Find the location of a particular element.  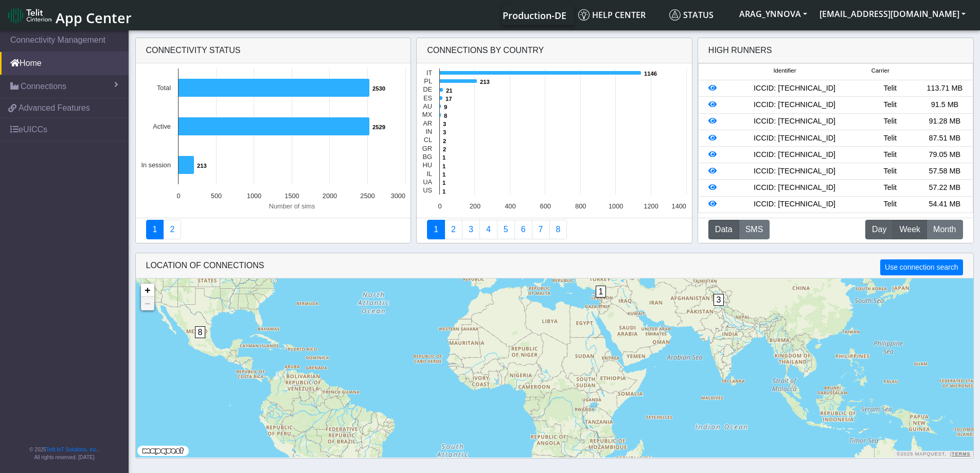

div: LOCATION OF CONNECTIONS is located at coordinates (554, 266).